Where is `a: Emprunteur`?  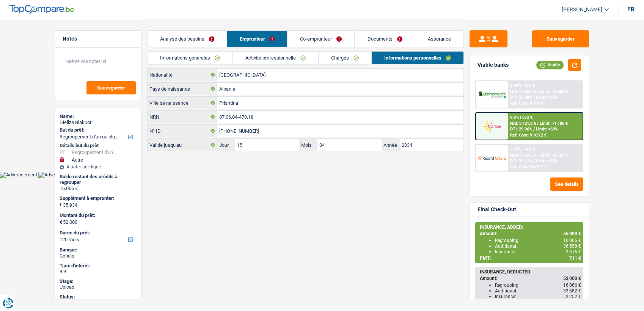
a: Emprunteur is located at coordinates (257, 39).